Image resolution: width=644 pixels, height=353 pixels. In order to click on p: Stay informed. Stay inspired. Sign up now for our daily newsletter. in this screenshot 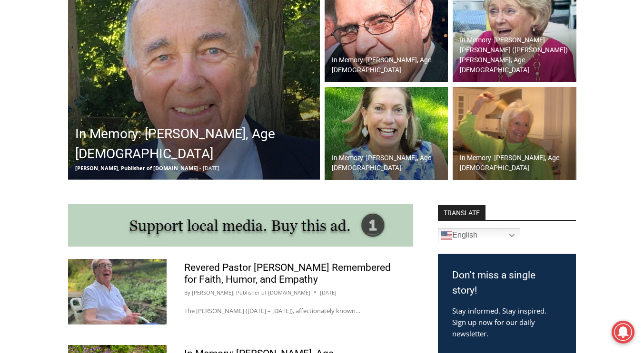, I will do `click(507, 322)`.